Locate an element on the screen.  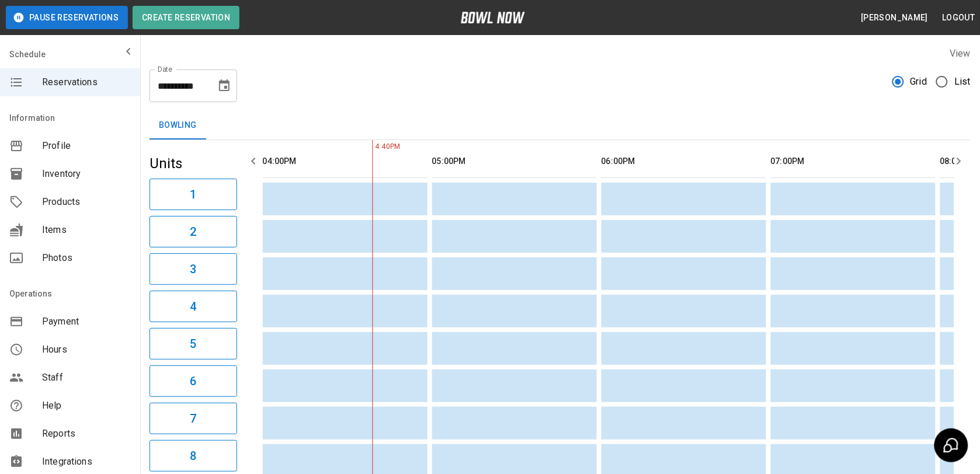
span: Payment is located at coordinates (87, 321).